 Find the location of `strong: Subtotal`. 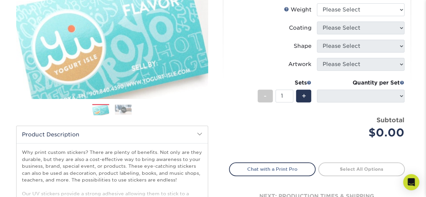

strong: Subtotal is located at coordinates (390, 120).